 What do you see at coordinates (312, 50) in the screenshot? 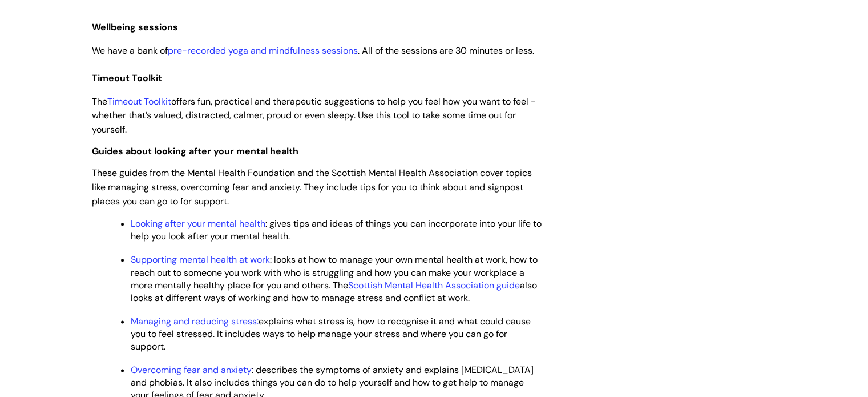
I see `span: We have a bank of . All of the sessions are 30 minutes or less.` at bounding box center [312, 50].